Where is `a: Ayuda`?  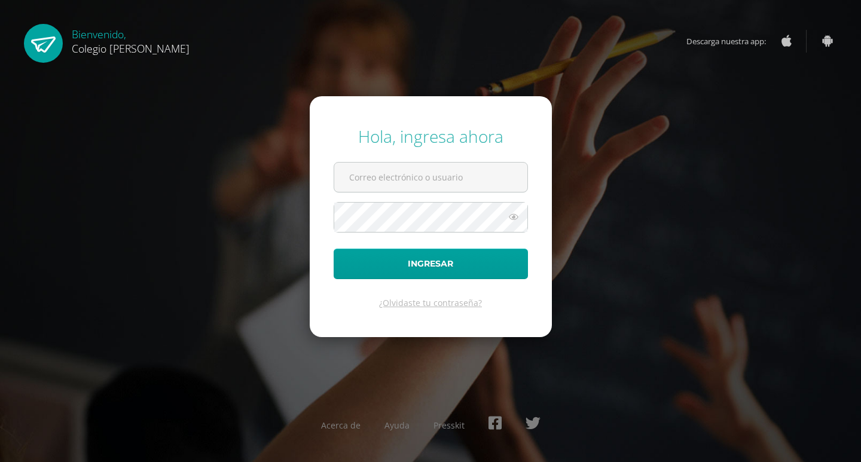
a: Ayuda is located at coordinates (397, 425).